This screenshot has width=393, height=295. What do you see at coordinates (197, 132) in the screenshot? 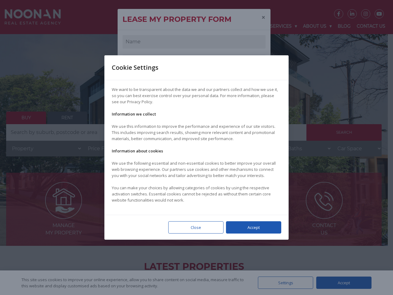
I see `p: We use this information to improve the performance and experience of our site visitors. This incl...` at bounding box center [197, 132].